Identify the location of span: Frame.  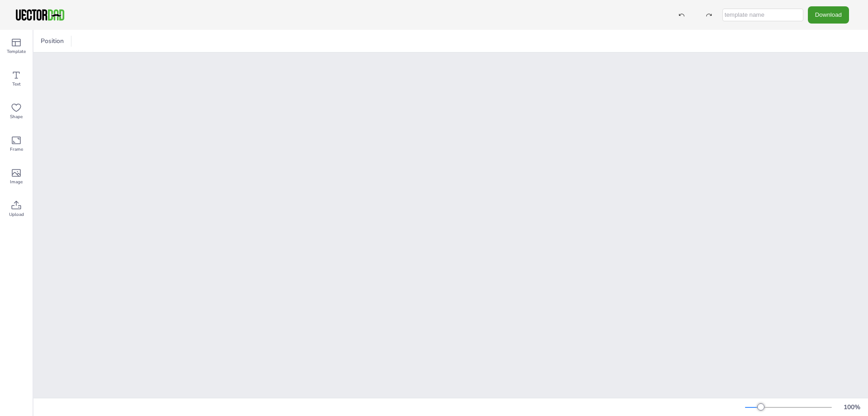
(16, 149).